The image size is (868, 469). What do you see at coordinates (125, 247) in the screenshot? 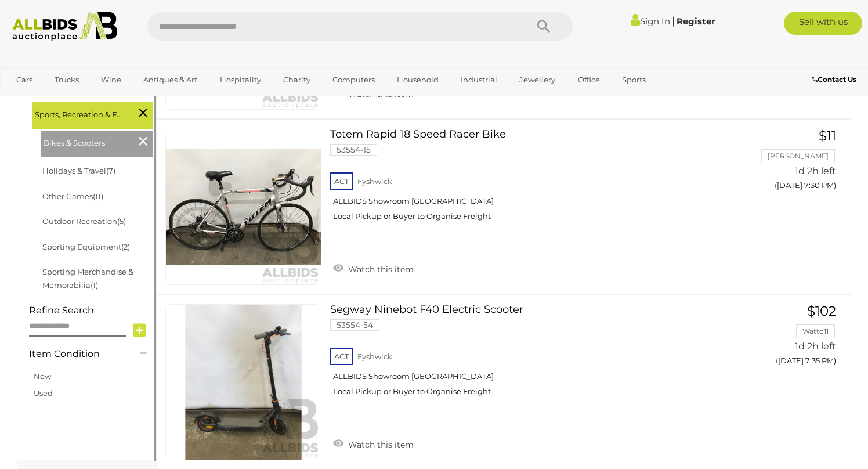
I see `span: (2)` at bounding box center [125, 247].